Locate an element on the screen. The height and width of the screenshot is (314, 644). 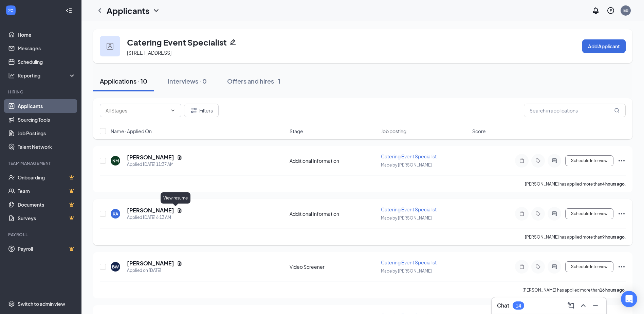
div: Video Screener is located at coordinates (333, 266).